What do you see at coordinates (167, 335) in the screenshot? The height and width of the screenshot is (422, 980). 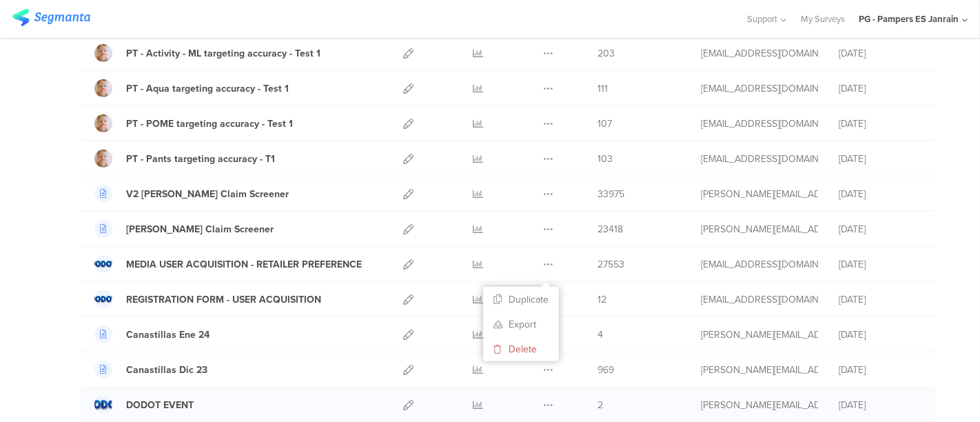 I see `div: Canastillas Ene 24` at bounding box center [167, 335].